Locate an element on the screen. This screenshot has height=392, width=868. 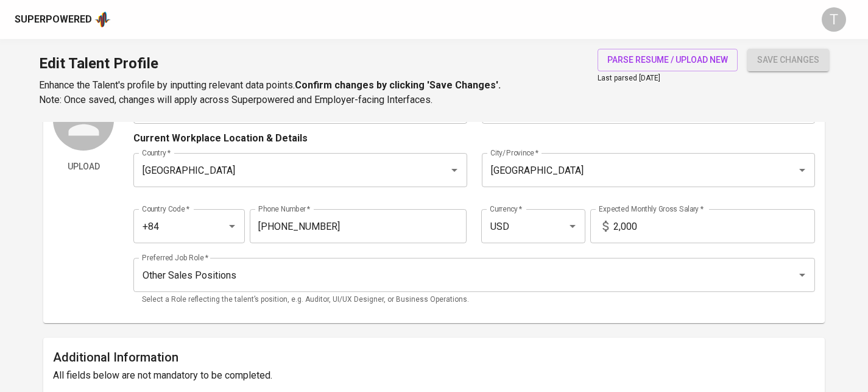
p: Select a Role reflecting the talent’s position, e.g. Auditor, UI/UX Designer, or Business Operati... is located at coordinates (473, 300).